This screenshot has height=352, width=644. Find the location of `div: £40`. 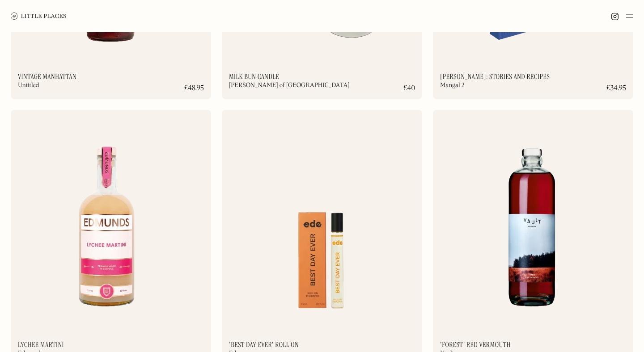

div: £40 is located at coordinates (409, 89).